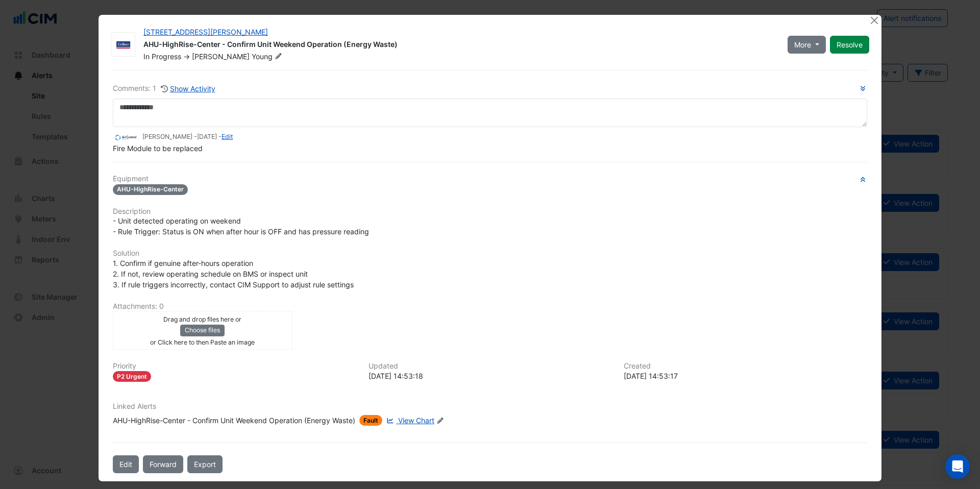  What do you see at coordinates (162, 57) in the screenshot?
I see `span: In Progress` at bounding box center [162, 57].